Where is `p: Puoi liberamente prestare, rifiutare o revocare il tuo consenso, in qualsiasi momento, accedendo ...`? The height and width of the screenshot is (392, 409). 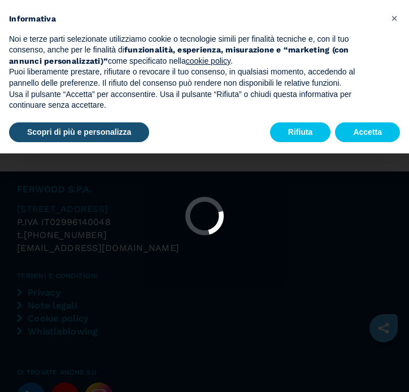
p: Puoi liberamente prestare, rifiutare o revocare il tuo consenso, in qualsiasi momento, accedendo ... is located at coordinates (195, 77).